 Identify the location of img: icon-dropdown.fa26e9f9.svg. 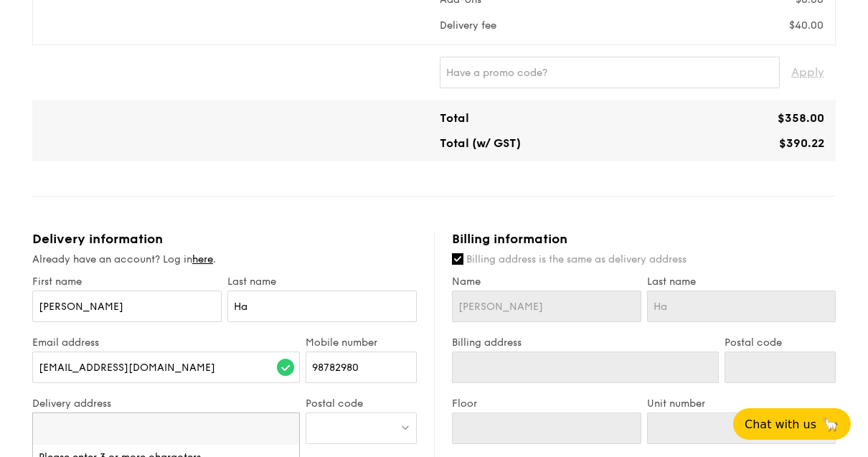
(406, 427).